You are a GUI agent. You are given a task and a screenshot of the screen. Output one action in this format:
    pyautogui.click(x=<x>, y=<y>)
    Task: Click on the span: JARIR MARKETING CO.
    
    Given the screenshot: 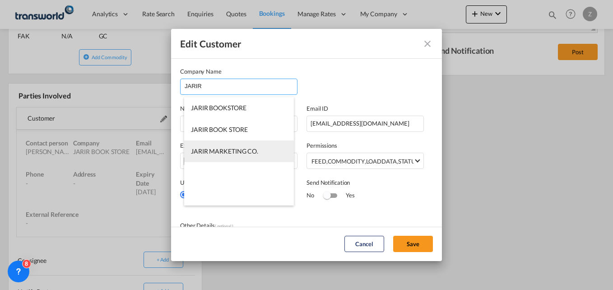 What is the action you would take?
    pyautogui.click(x=224, y=151)
    